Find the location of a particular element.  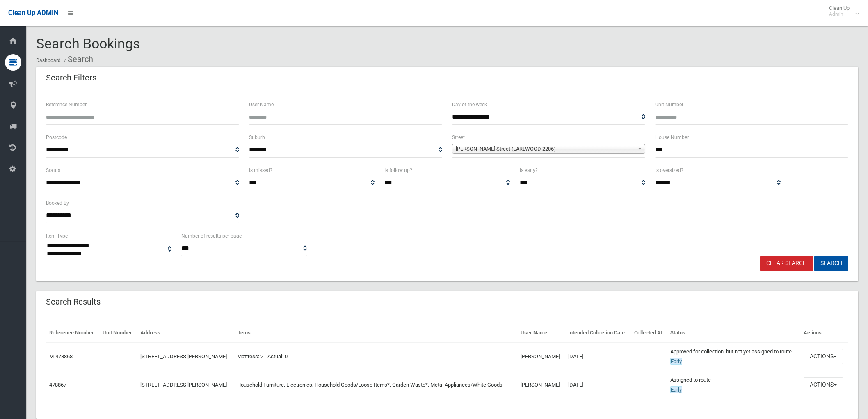

a: Clear Search is located at coordinates (787, 264).